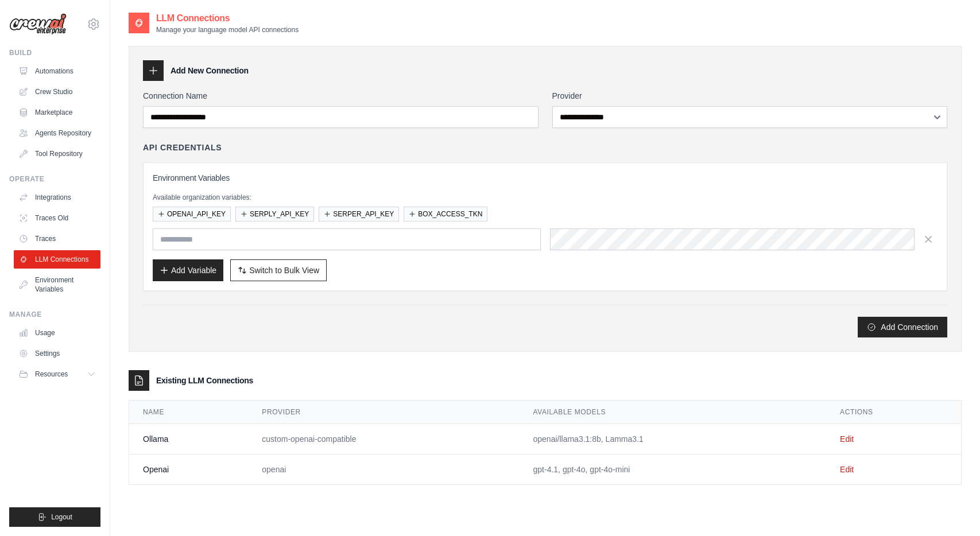 The image size is (980, 536). Describe the element at coordinates (38, 24) in the screenshot. I see `img: Logo` at that location.